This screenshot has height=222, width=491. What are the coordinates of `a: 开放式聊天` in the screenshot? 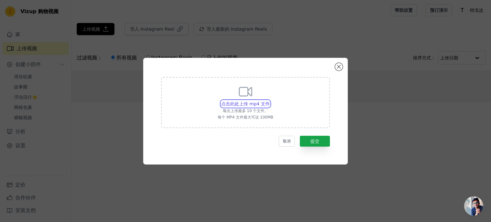 It's located at (474, 206).